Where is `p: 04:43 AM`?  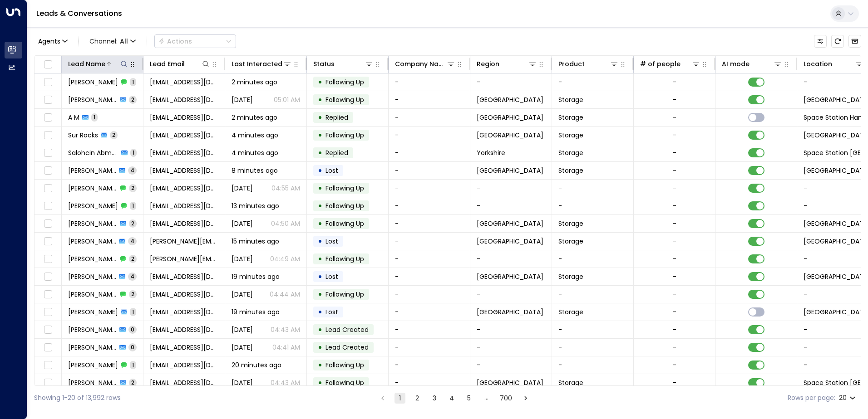
p: 04:43 AM is located at coordinates (285, 330).